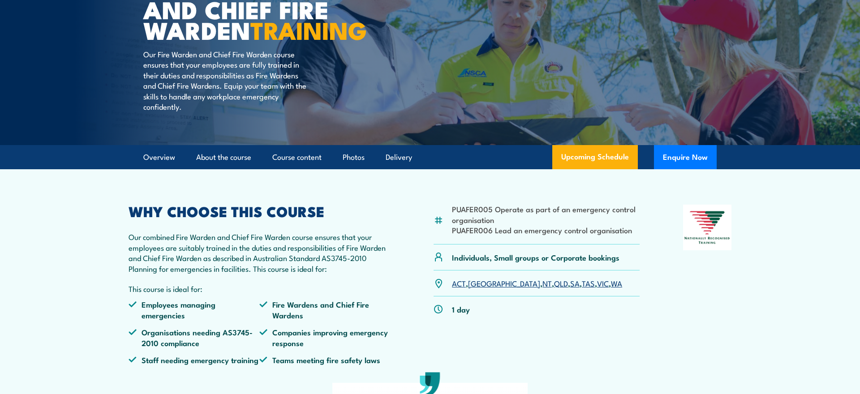  I want to click on a: NT, so click(547, 283).